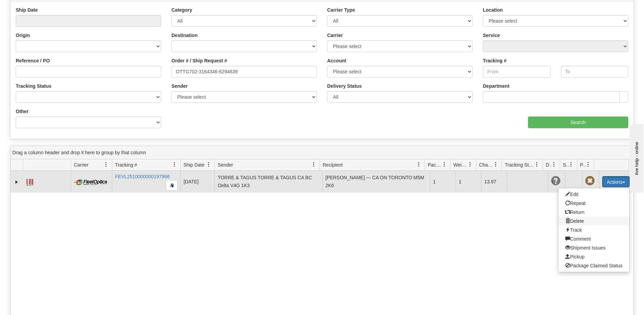 This screenshot has height=315, width=644. Describe the element at coordinates (494, 60) in the screenshot. I see `label: Tracking #` at that location.